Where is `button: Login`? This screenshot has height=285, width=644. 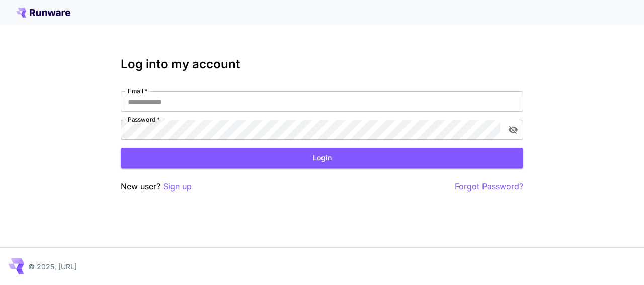 button: Login is located at coordinates (322, 158).